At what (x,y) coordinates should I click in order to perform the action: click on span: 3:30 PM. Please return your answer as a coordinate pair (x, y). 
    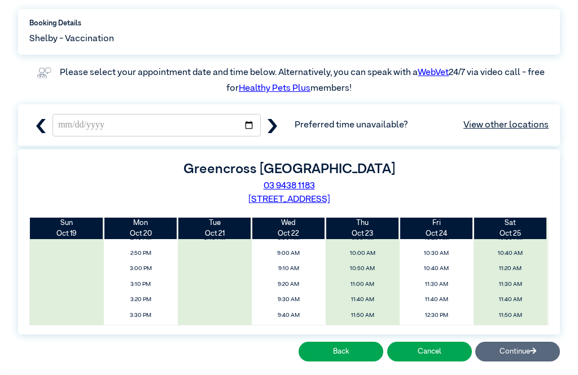
    Looking at the image, I should click on (141, 316).